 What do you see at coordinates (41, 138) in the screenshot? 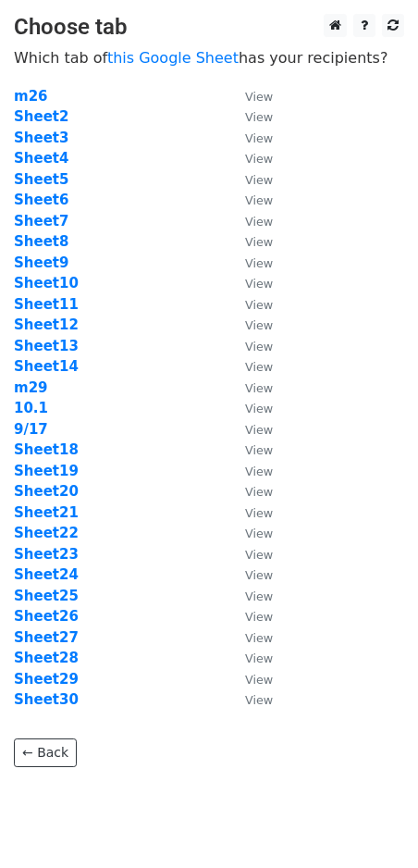
I see `a: Sheet3` at bounding box center [41, 138].